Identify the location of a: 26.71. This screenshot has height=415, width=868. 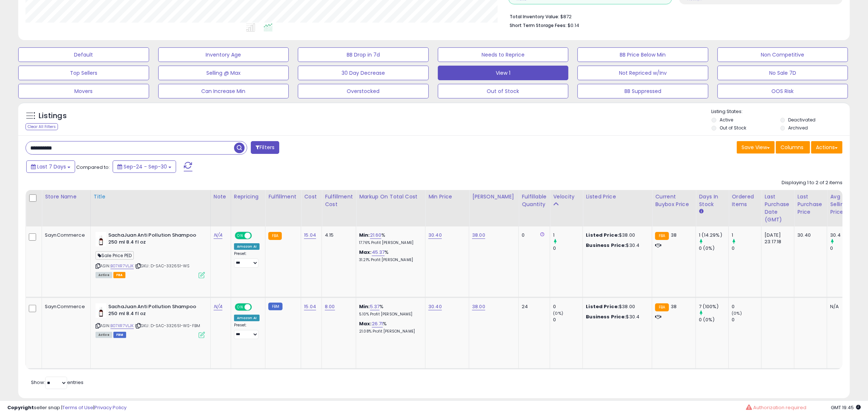
(377, 324).